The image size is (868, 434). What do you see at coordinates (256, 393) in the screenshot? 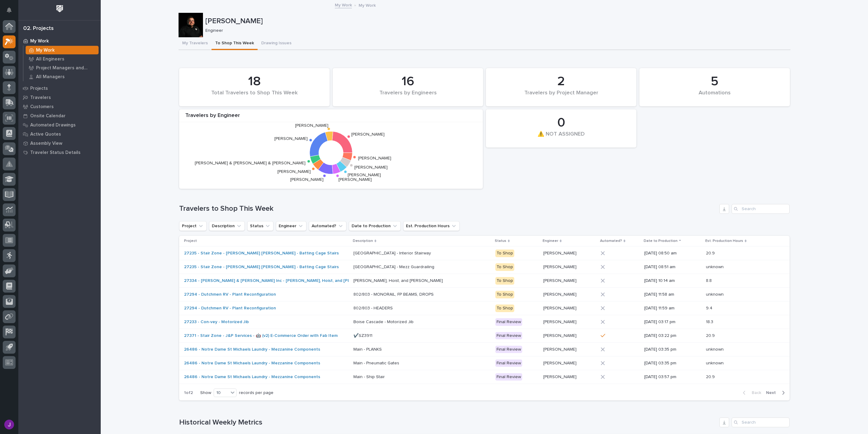
I see `p: records per page` at bounding box center [256, 393].